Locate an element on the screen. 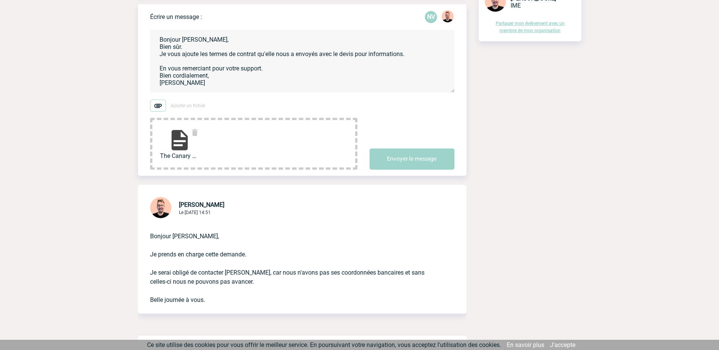 This screenshot has height=350, width=719. span: Ce site utilise des cookies pour vous offrir le meilleur service. En poursuivant votre navigation... is located at coordinates (324, 345).